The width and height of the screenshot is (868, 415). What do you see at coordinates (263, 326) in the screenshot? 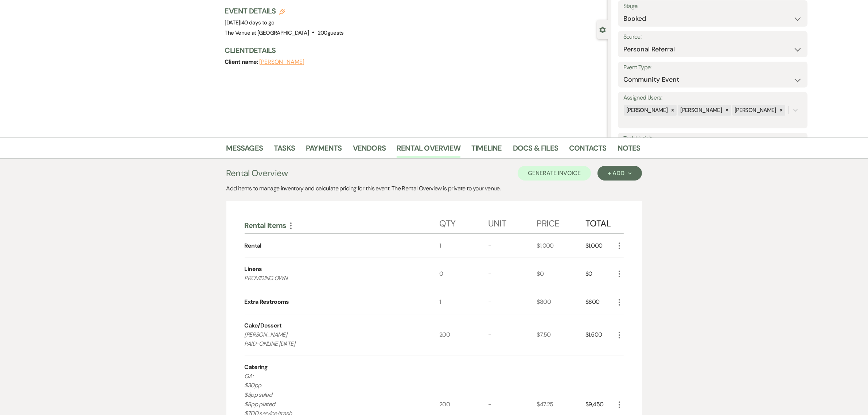
I see `div: Cake/Dessert` at bounding box center [263, 326].